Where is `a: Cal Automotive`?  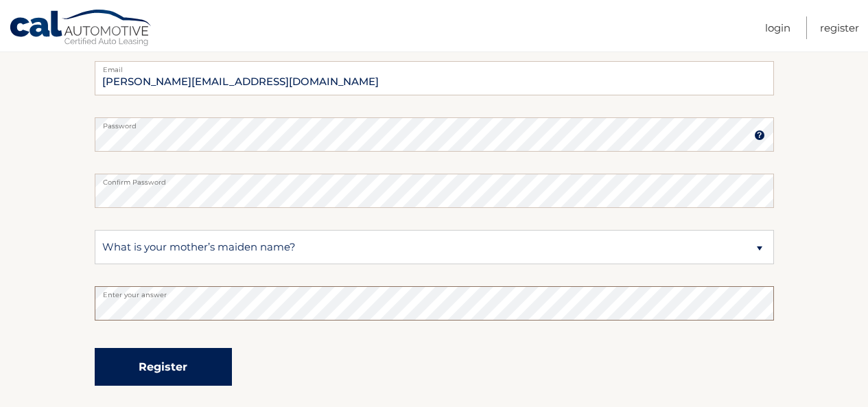 a: Cal Automotive is located at coordinates (81, 29).